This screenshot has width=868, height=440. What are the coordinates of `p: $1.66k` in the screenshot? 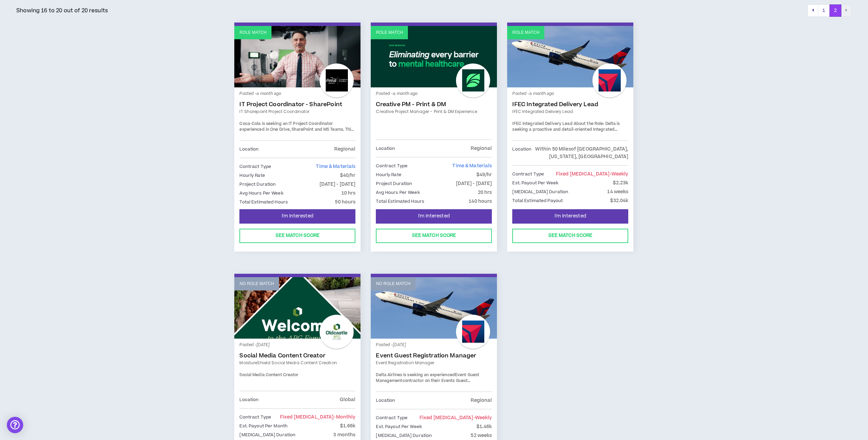 It's located at (348, 426).